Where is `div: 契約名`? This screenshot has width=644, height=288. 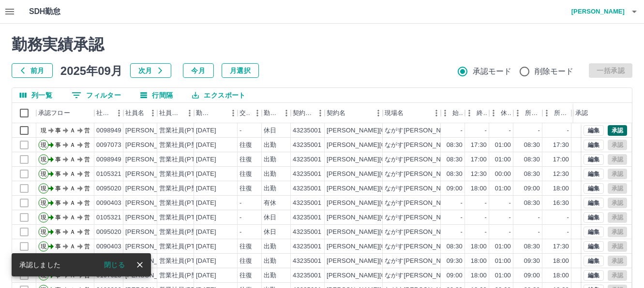 div: 契約名 is located at coordinates (336, 113).